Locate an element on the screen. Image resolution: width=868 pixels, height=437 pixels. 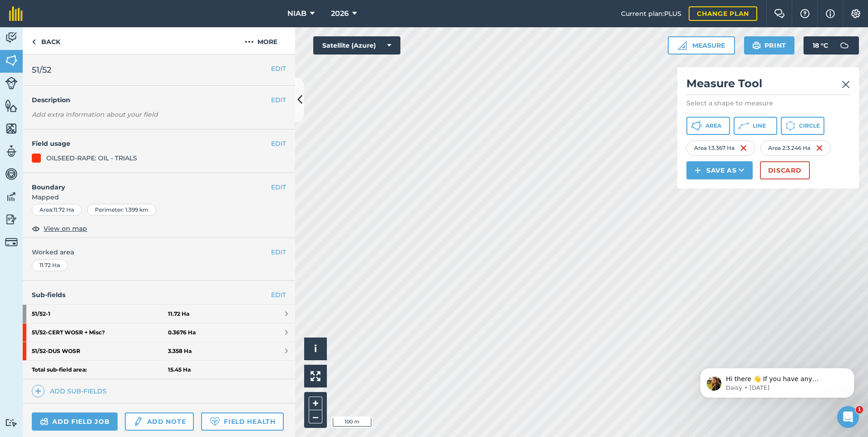
a: Add field job is located at coordinates (74, 421).